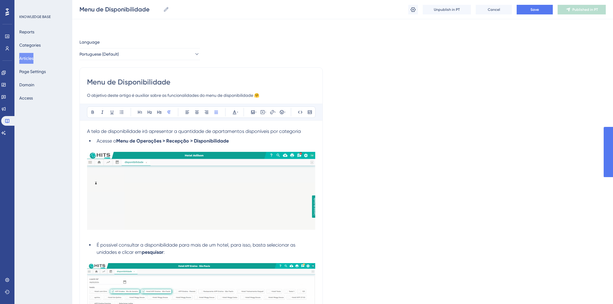 This screenshot has height=304, width=613. I want to click on input: Article Description, so click(201, 95).